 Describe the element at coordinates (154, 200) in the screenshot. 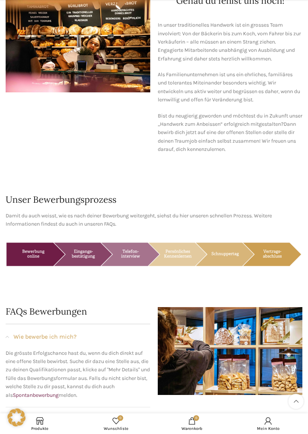

I see `h2: Unser Bewerbungsprozess` at that location.